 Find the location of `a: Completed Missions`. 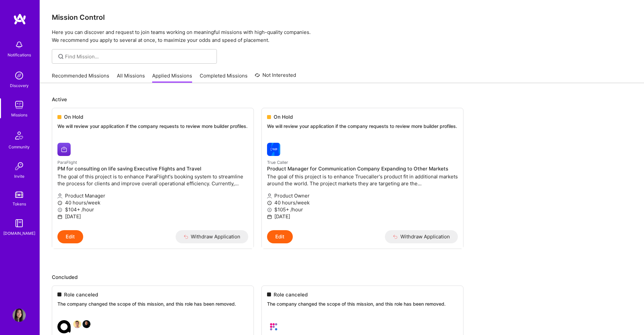

a: Completed Missions is located at coordinates (223, 77).